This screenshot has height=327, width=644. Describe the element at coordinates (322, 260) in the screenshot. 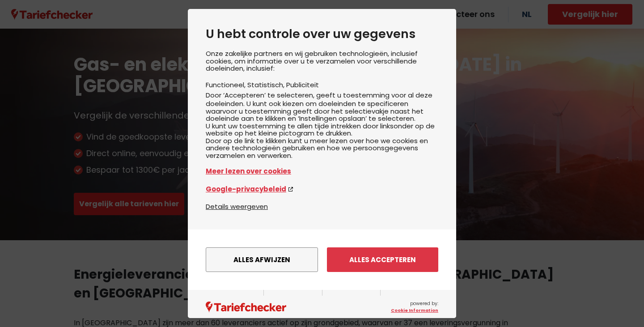

I see `div: menu` at that location.